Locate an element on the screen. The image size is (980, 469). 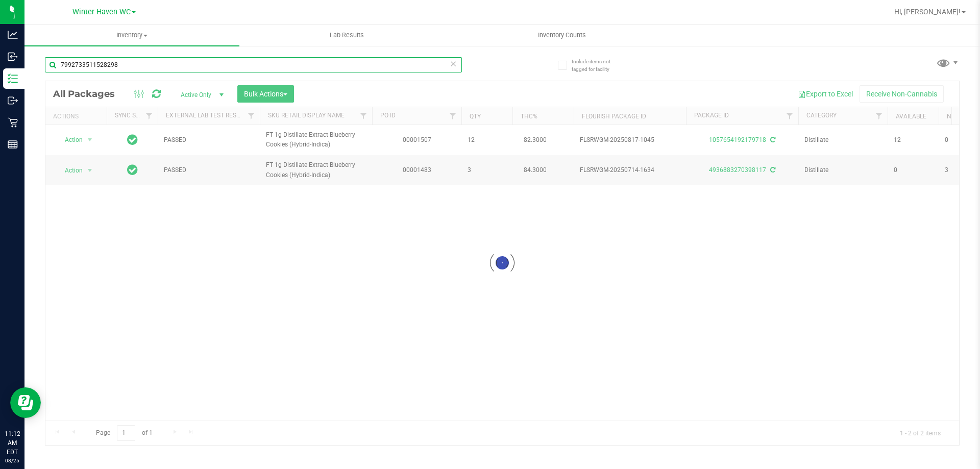
inline-svg: Outbound is located at coordinates (12, 100).